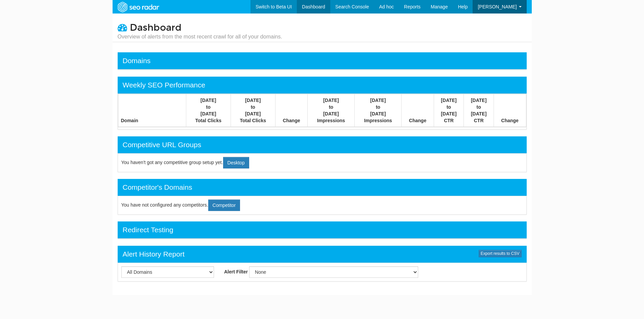  Describe the element at coordinates (412, 7) in the screenshot. I see `span: Reports` at that location.